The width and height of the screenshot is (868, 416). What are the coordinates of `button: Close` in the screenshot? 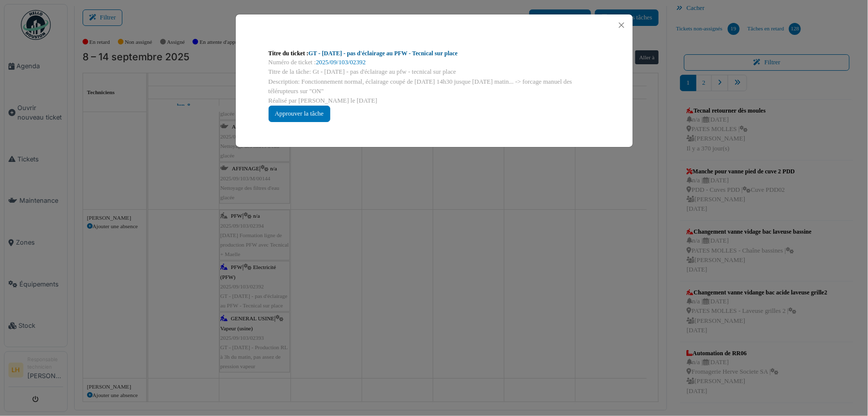 It's located at (622, 25).